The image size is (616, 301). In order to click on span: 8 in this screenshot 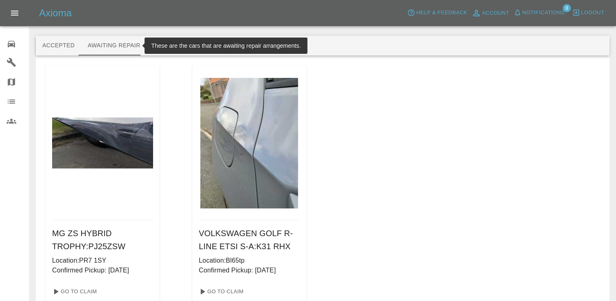, I will do `click(567, 8)`.